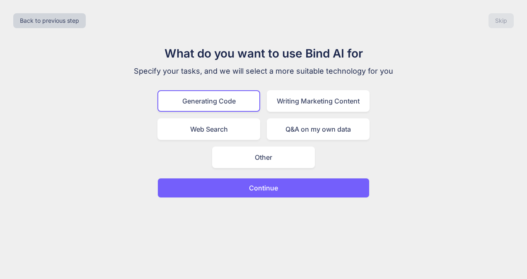 The height and width of the screenshot is (279, 527). I want to click on div: Writing Marketing Content, so click(318, 101).